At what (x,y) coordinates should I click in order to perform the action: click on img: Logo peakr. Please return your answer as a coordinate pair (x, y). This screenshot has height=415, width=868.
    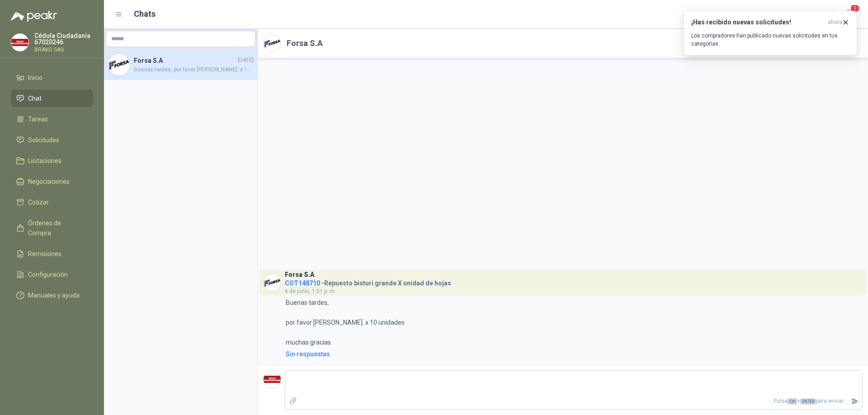
    Looking at the image, I should click on (34, 16).